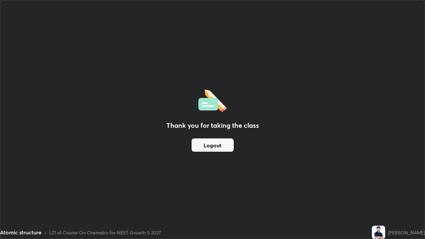 This screenshot has height=239, width=425. I want to click on div: L21 of Course On Chemistry for NEET Growth 5 2027, so click(105, 233).